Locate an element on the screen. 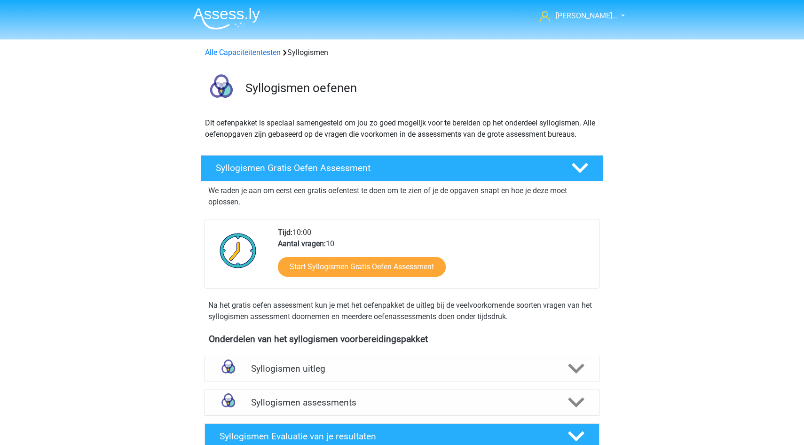  div: Na het gratis oefen assessment kun je met het oefenpakket de uitleg bij de veelvoorkomende soorte... is located at coordinates (402, 311).